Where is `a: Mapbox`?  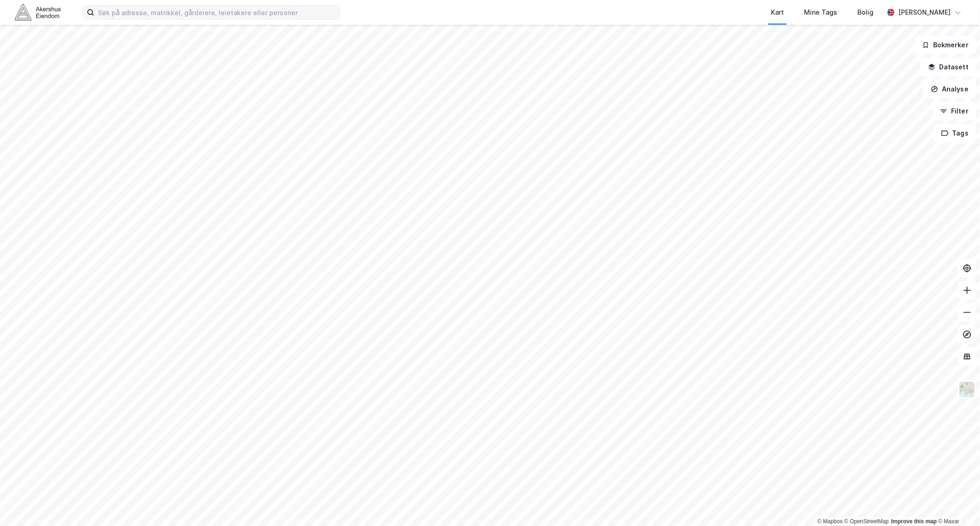
a: Mapbox is located at coordinates (830, 521).